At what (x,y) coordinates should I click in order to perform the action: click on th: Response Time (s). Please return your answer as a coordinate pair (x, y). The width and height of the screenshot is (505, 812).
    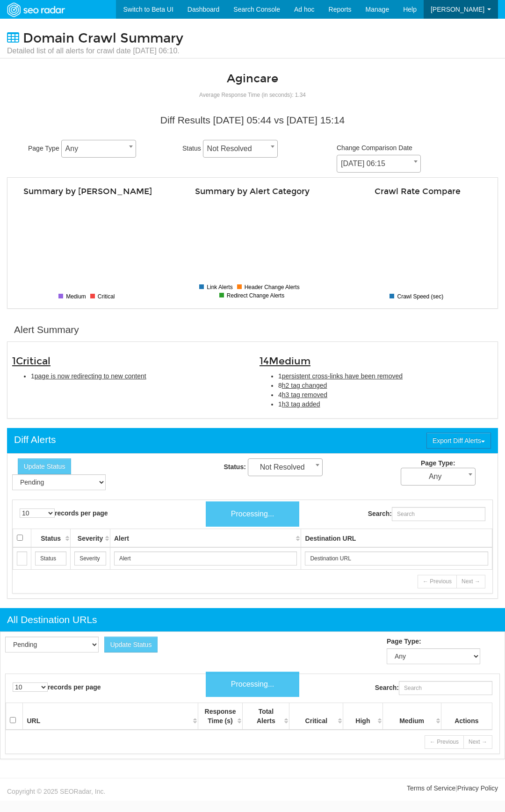
    Looking at the image, I should click on (220, 716).